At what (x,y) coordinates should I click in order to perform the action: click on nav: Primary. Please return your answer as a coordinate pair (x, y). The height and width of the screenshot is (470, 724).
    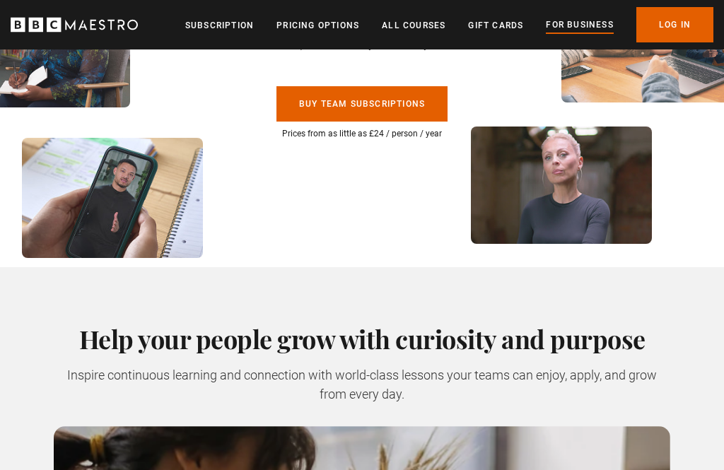
    Looking at the image, I should click on (449, 25).